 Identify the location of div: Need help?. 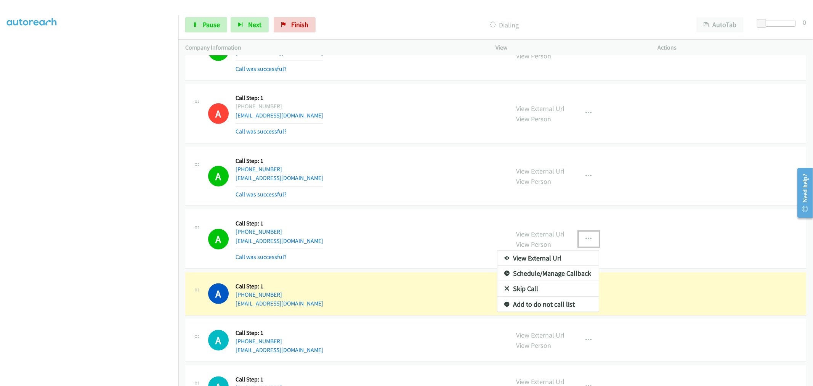
(14, 26).